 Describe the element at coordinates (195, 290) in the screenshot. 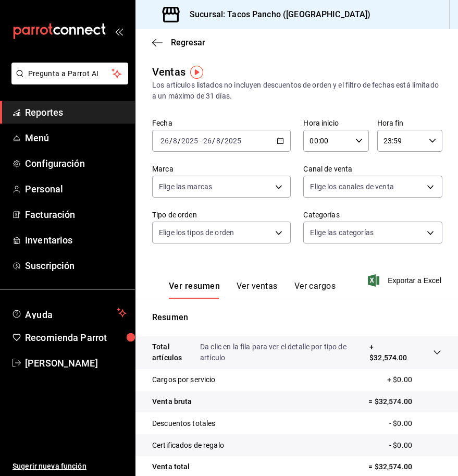

I see `button: Ver resumen` at that location.